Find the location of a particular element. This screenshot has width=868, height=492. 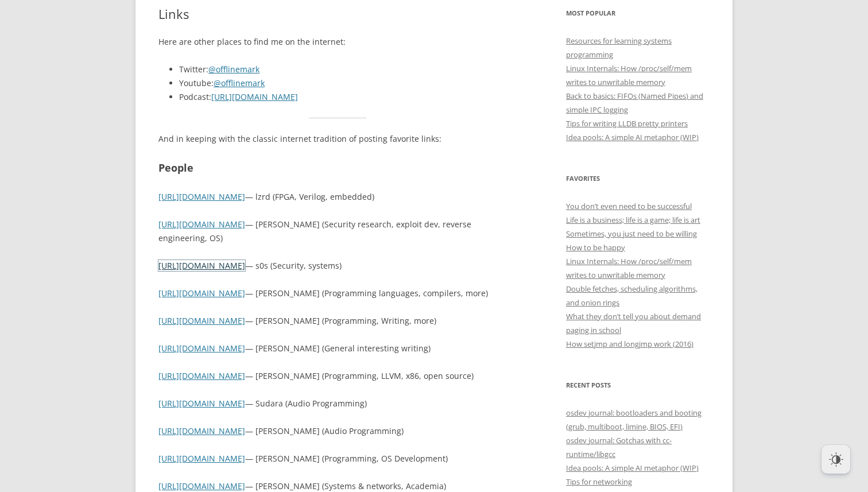

a: Tips for writing LLDB pretty printers is located at coordinates (627, 123).